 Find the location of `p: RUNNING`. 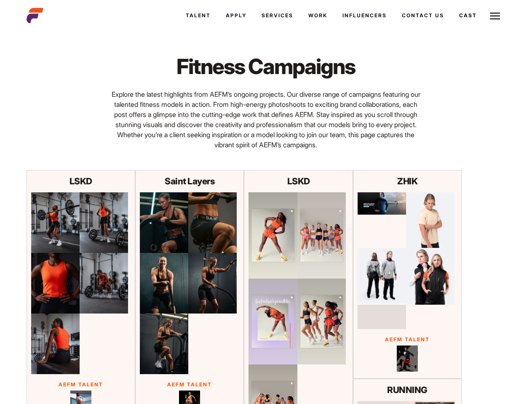

p: RUNNING is located at coordinates (407, 390).